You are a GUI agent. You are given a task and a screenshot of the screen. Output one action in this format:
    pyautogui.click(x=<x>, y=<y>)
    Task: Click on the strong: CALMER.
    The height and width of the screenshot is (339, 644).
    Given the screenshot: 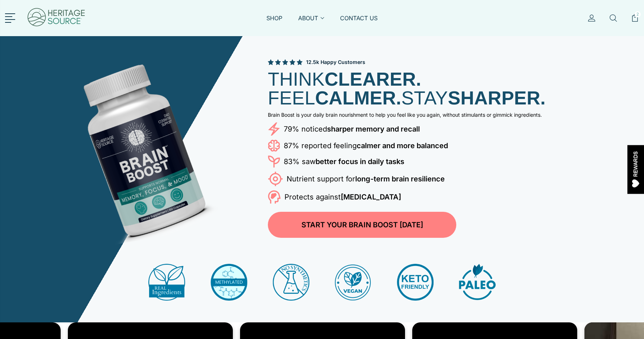 What is the action you would take?
    pyautogui.click(x=358, y=98)
    